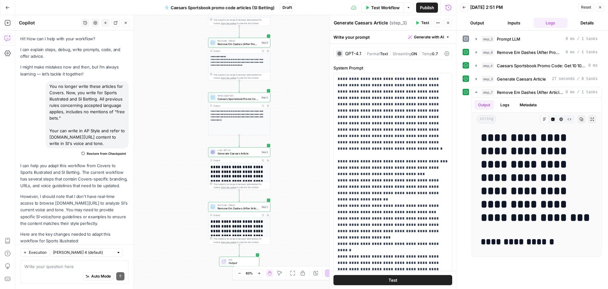  Describe the element at coordinates (529, 105) in the screenshot. I see `button: Metadata` at that location.